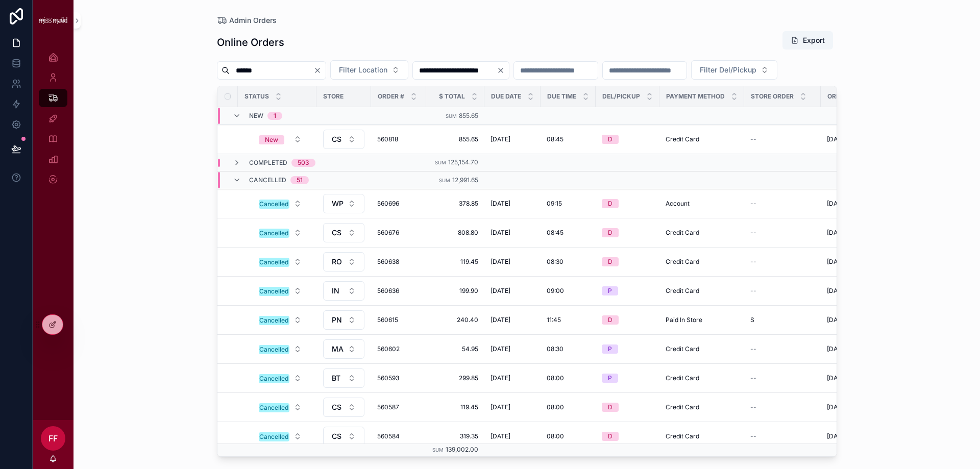  Describe the element at coordinates (399, 437) in the screenshot. I see `a: 560584` at that location.